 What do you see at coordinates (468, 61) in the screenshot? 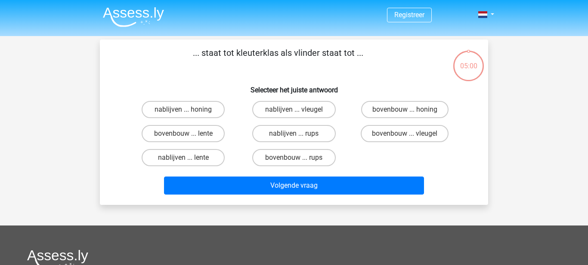
I see `div: 05:00` at bounding box center [468, 61].